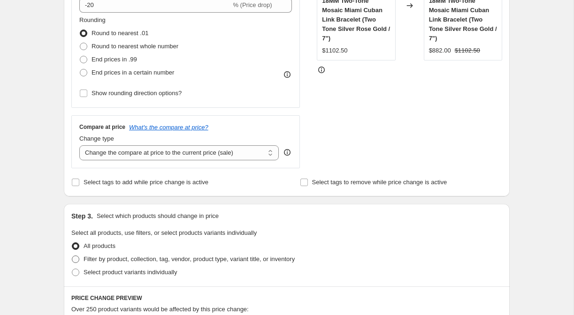 This screenshot has width=574, height=315. Describe the element at coordinates (287, 298) in the screenshot. I see `h6: PRICE CHANGE PREVIEW` at that location.